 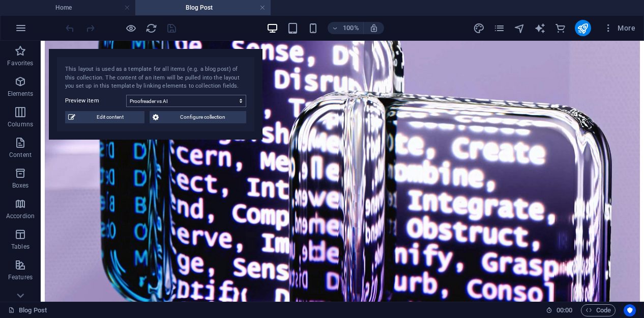 What do you see at coordinates (351, 28) in the screenshot?
I see `h6: 100%` at bounding box center [351, 28].